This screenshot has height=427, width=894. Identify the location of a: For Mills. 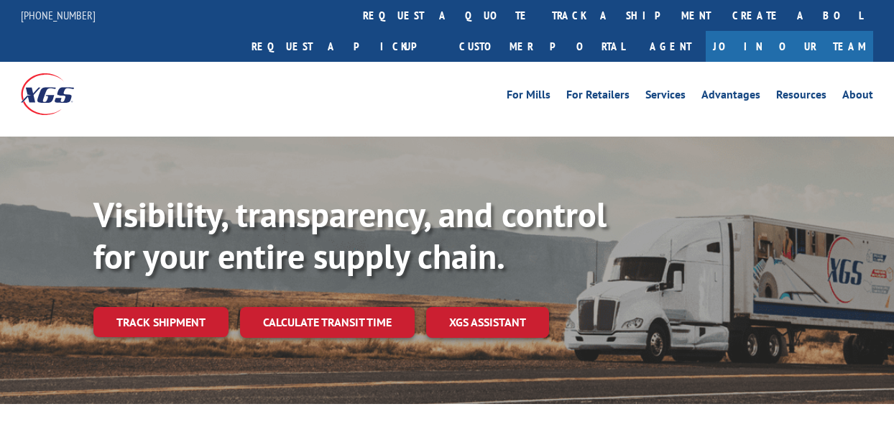
(528, 97).